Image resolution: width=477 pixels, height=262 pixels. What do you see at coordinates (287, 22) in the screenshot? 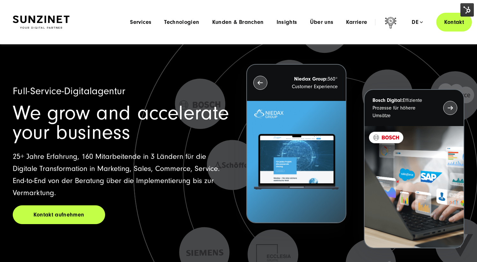
I see `a: Insights` at bounding box center [287, 22].